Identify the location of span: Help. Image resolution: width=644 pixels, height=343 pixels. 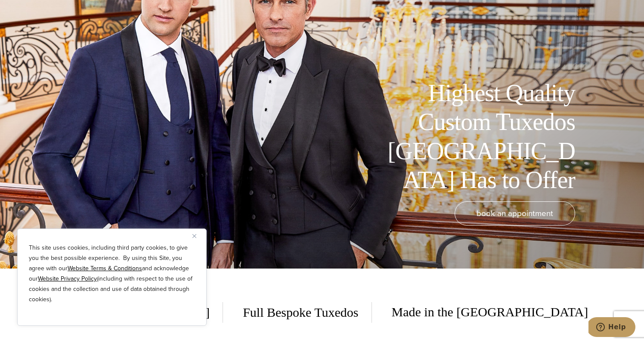
(28, 10).